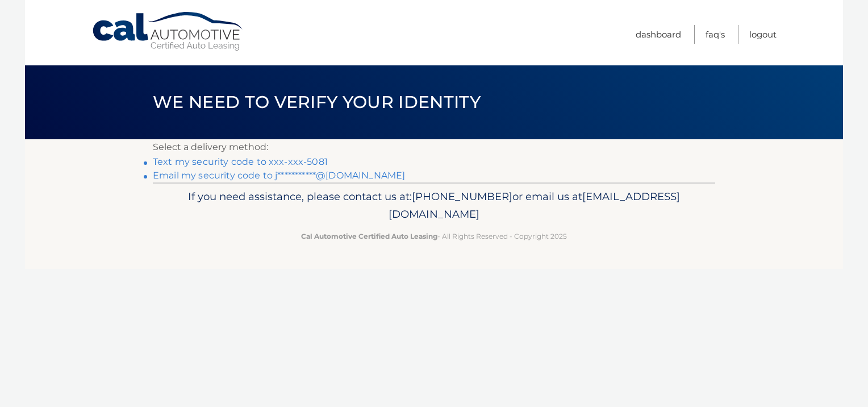  What do you see at coordinates (763, 34) in the screenshot?
I see `a: Logout` at bounding box center [763, 34].